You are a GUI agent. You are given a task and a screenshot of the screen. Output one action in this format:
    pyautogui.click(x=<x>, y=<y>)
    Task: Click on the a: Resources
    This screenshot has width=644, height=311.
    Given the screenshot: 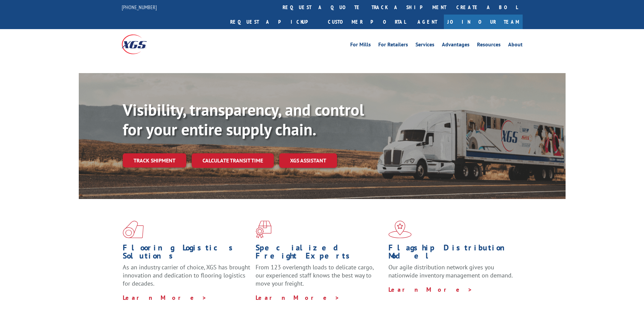 What is the action you would take?
    pyautogui.click(x=489, y=45)
    